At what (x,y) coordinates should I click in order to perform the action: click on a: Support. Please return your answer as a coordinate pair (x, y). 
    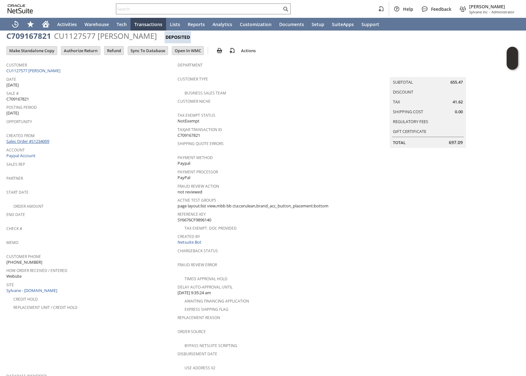
    Looking at the image, I should click on (371, 24).